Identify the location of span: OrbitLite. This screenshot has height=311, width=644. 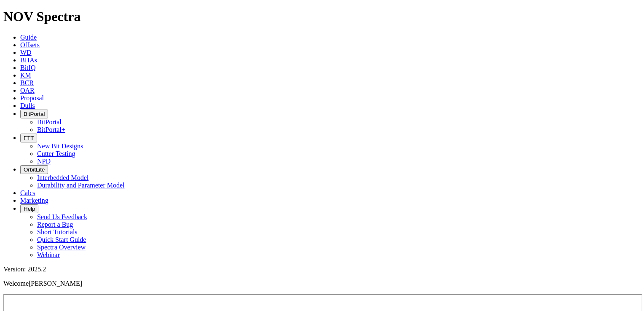
(34, 169).